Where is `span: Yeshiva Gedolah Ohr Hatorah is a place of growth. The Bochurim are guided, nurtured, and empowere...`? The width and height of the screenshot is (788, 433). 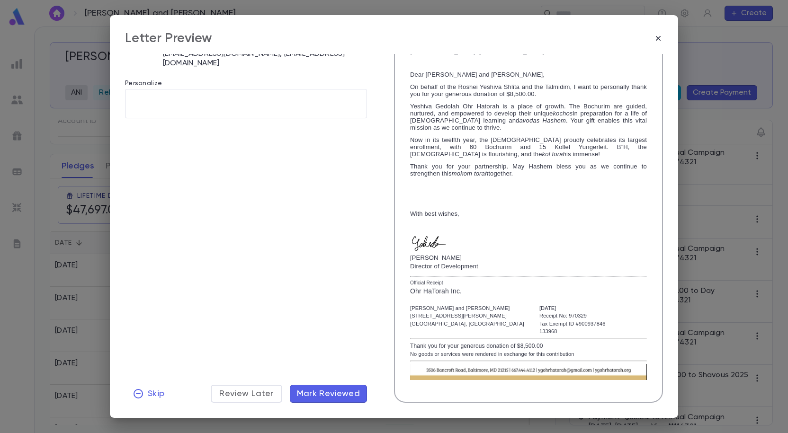
span: Yeshiva Gedolah Ohr Hatorah is a place of growth. The Bochurim are guided, nurtured, and empowere... is located at coordinates (529, 117).